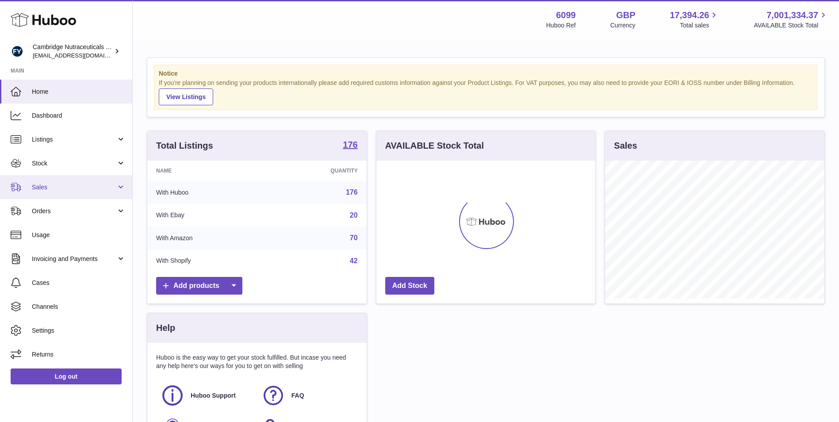  I want to click on a: Log out, so click(66, 377).